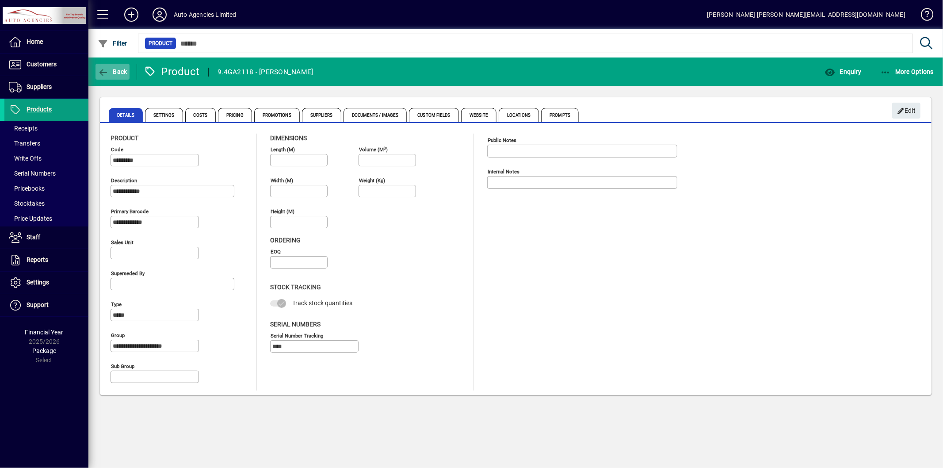 This screenshot has width=943, height=468. Describe the element at coordinates (842, 72) in the screenshot. I see `button: Enquiry` at that location.